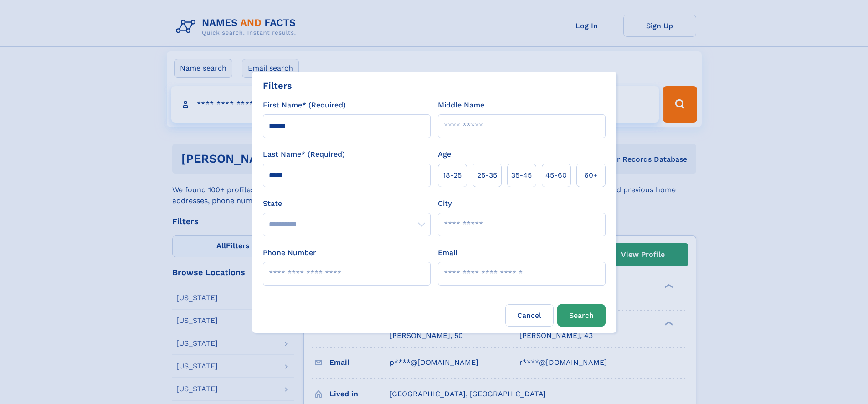  What do you see at coordinates (447, 252) in the screenshot?
I see `label: Email` at bounding box center [447, 252].